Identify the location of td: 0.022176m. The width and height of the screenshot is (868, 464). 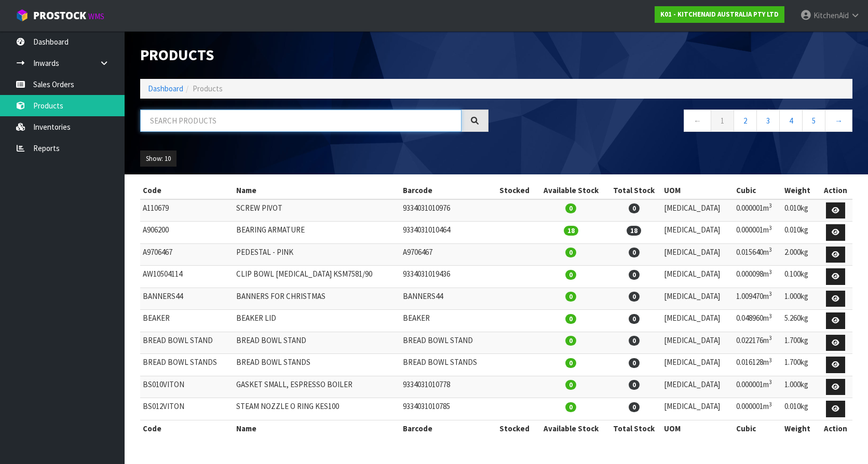
(758, 343).